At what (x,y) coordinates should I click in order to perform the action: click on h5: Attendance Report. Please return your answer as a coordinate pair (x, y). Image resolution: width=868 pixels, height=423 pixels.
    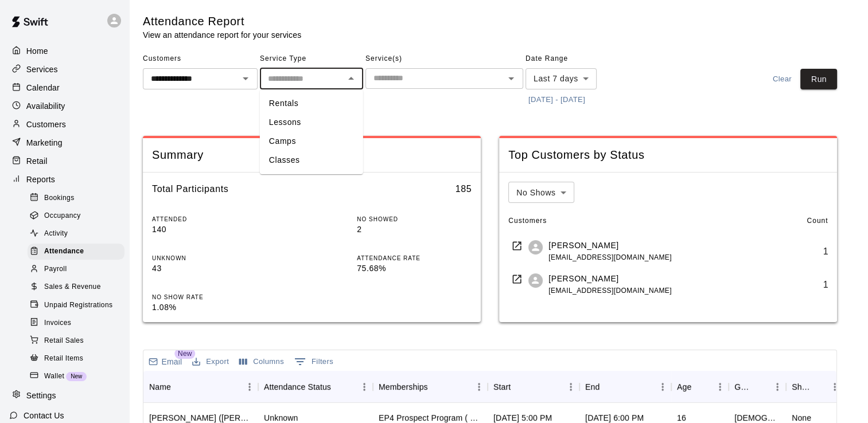
    Looking at the image, I should click on (222, 21).